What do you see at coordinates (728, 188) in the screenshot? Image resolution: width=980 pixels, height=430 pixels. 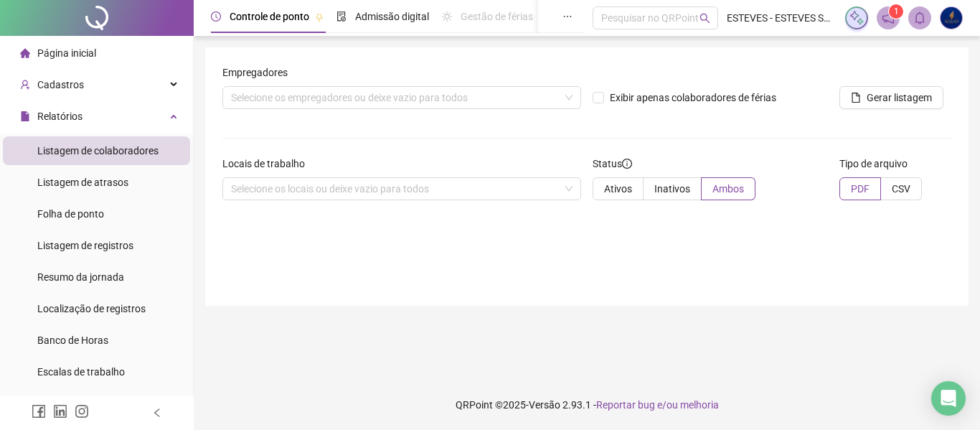 I see `span: Ambos` at bounding box center [728, 188].